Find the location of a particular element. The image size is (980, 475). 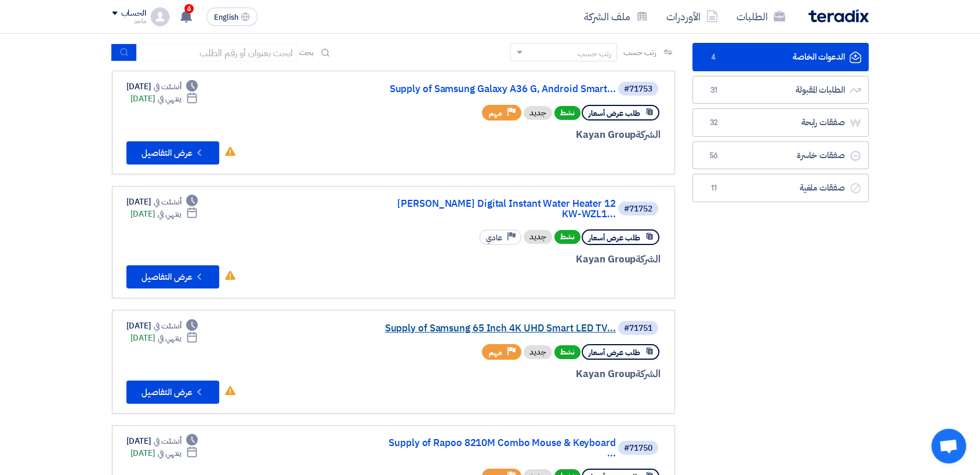

a: الأوردرات is located at coordinates (692, 16).